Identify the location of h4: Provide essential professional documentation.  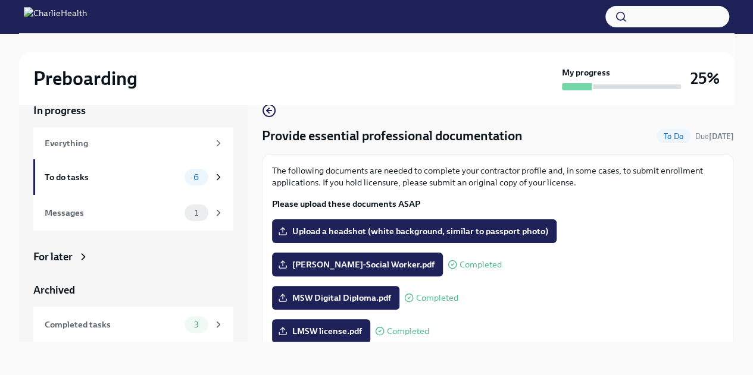
(392, 136).